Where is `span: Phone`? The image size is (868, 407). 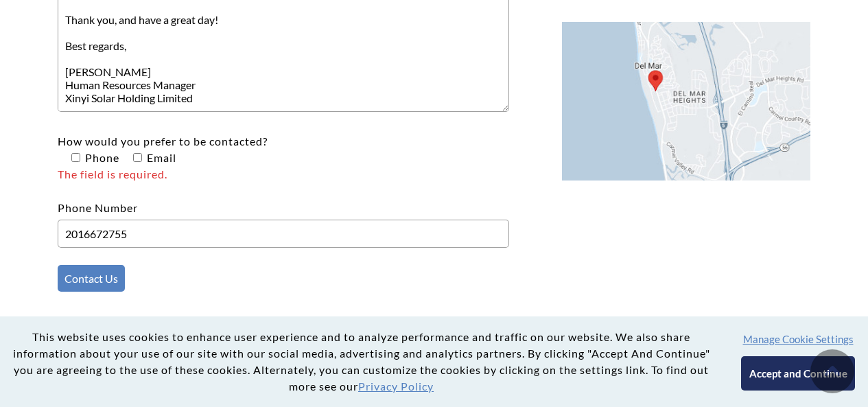 span: Phone is located at coordinates (101, 157).